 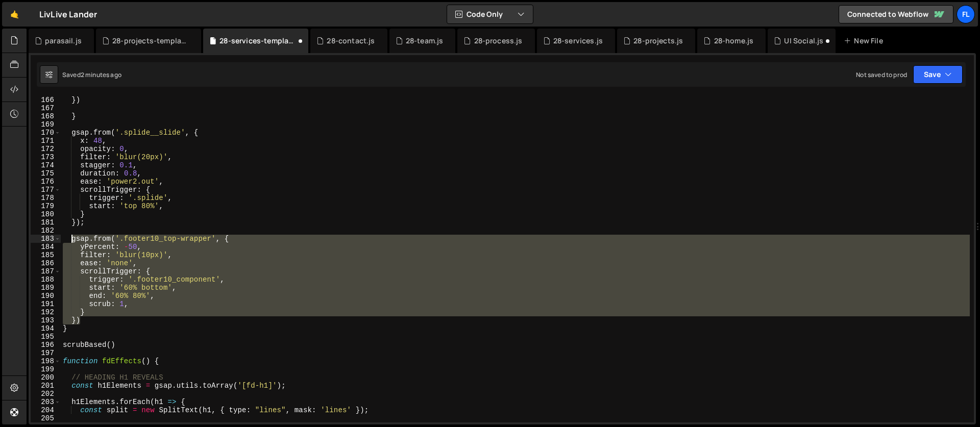 What do you see at coordinates (68, 14) in the screenshot?
I see `div: LivLive Lander` at bounding box center [68, 14].